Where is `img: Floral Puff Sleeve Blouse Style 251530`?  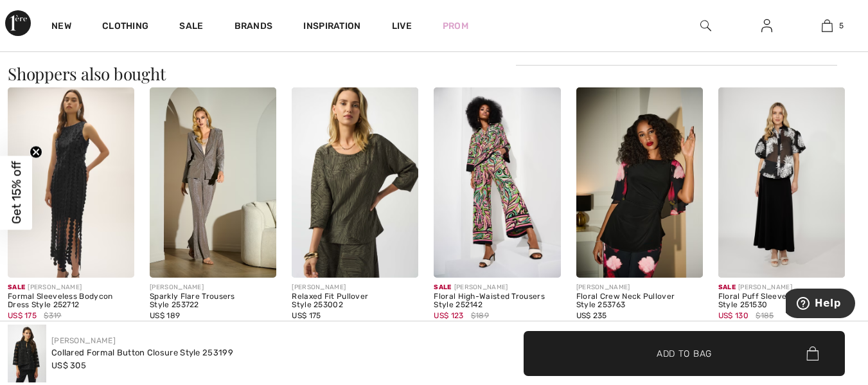
img: Floral Puff Sleeve Blouse Style 251530 is located at coordinates (781, 182).